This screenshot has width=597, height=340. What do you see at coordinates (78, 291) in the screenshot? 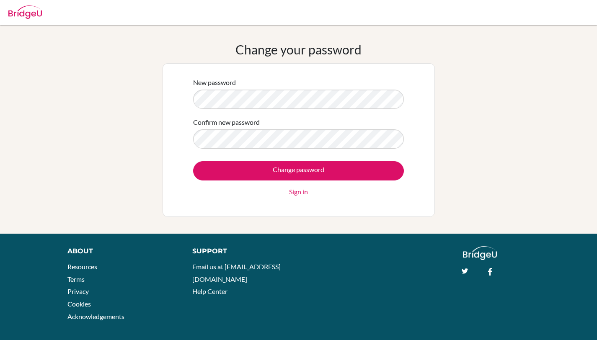
I see `a: Privacy` at bounding box center [78, 291].